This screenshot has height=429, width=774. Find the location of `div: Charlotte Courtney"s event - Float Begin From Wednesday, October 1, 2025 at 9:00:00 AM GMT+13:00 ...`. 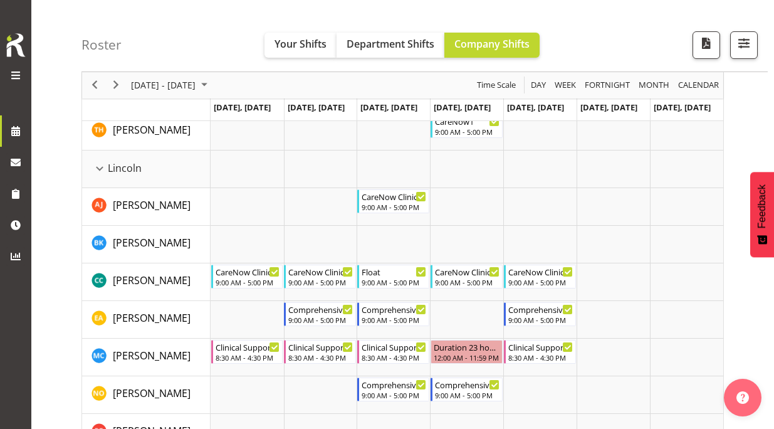

div: Charlotte Courtney"s event - Float Begin From Wednesday, October 1, 2025 at 9:00:00 AM GMT+13:00 ... is located at coordinates (393, 276).